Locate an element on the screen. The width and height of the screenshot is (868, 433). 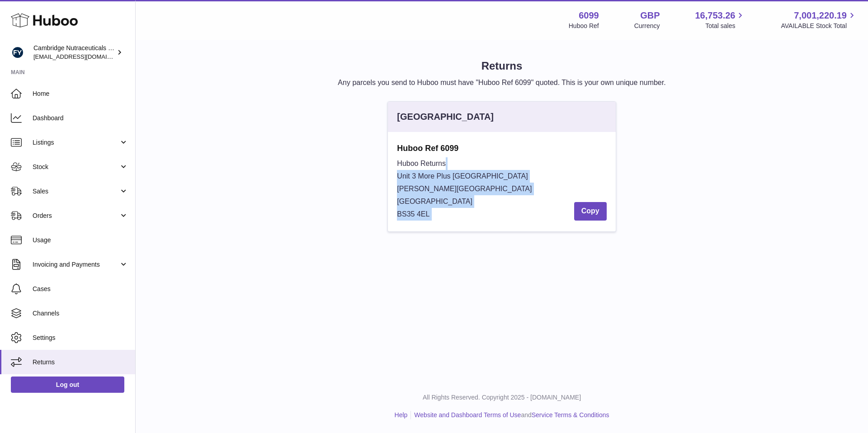
span: Stock is located at coordinates (76, 167).